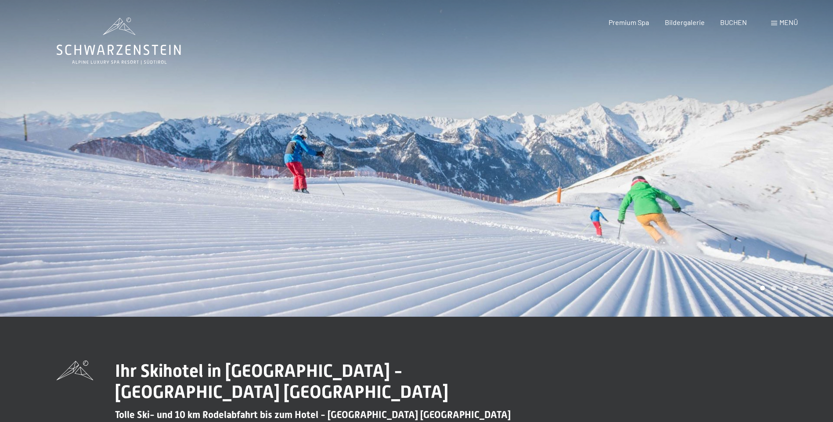 This screenshot has height=422, width=833. Describe the element at coordinates (784, 288) in the screenshot. I see `div: Carousel Page 3` at that location.